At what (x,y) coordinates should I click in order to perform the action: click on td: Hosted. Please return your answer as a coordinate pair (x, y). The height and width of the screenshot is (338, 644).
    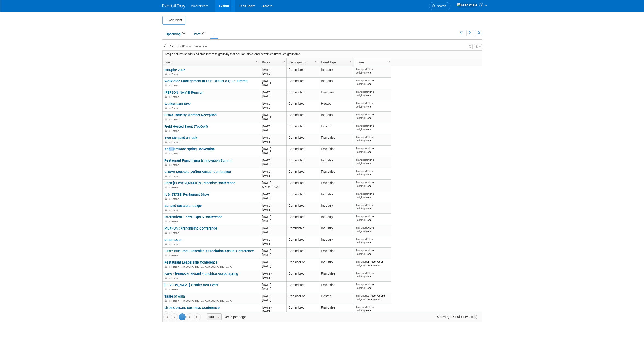
    Looking at the image, I should click on (336, 299).